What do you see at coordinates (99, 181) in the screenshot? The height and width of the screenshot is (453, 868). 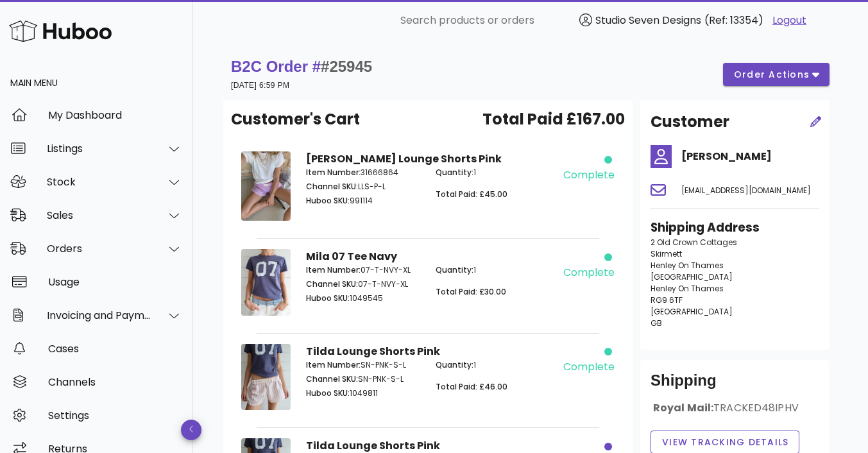 I see `div: Stock` at bounding box center [99, 181].